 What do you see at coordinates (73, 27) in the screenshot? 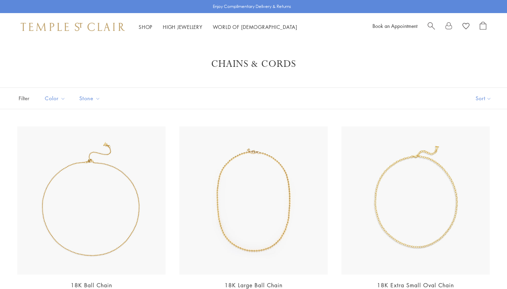
I see `img: Temple St. Clair` at bounding box center [73, 27].